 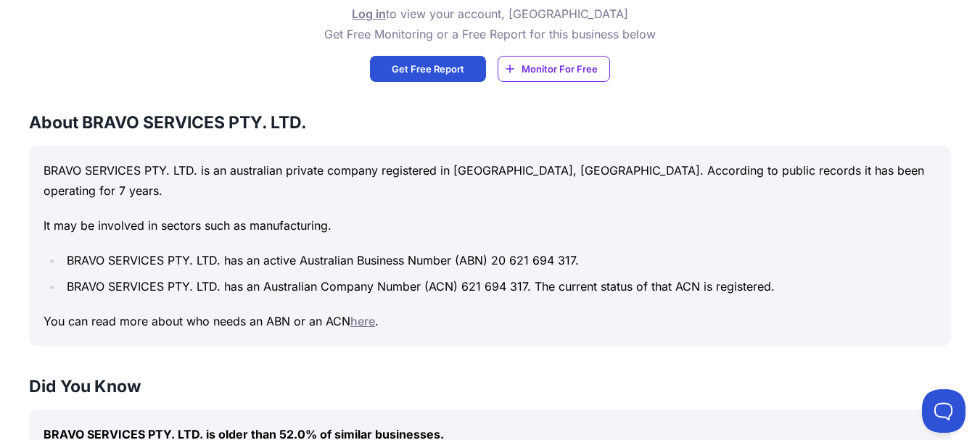 What do you see at coordinates (428, 69) in the screenshot?
I see `span: Get Free Report` at bounding box center [428, 69].